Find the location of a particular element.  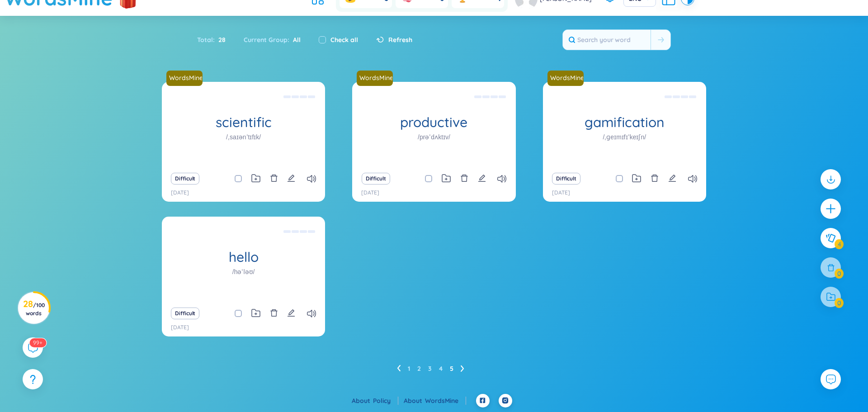

a: 4 is located at coordinates (441, 369).